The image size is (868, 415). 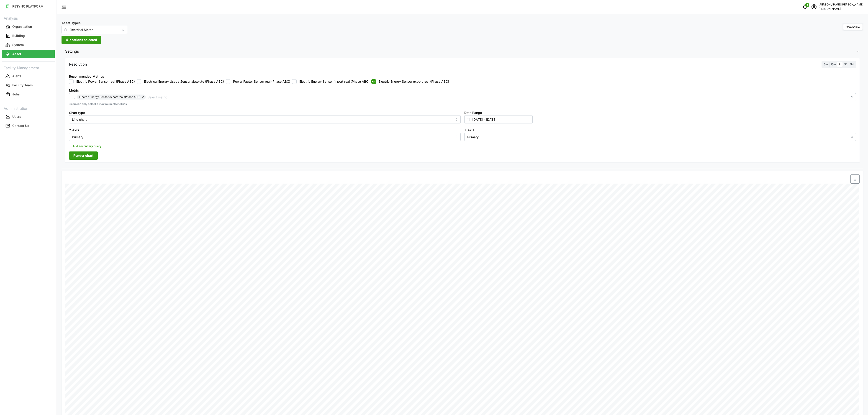 What do you see at coordinates (29, 94) in the screenshot?
I see `a: Jobs` at bounding box center [29, 94].